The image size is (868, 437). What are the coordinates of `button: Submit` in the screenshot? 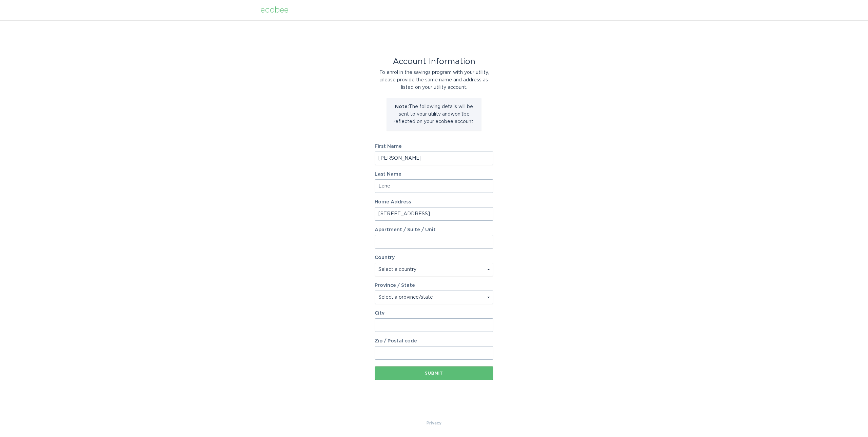 It's located at (434, 373).